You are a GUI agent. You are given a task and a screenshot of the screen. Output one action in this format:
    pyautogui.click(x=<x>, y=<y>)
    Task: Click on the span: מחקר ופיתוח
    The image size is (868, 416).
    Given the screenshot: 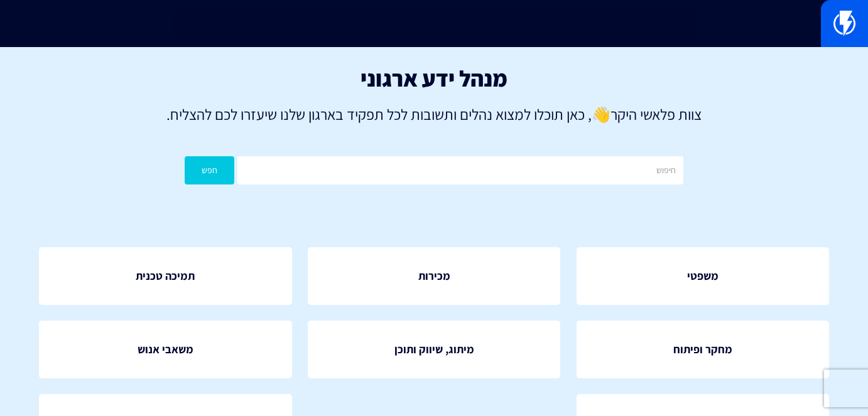 What is the action you would take?
    pyautogui.click(x=703, y=350)
    